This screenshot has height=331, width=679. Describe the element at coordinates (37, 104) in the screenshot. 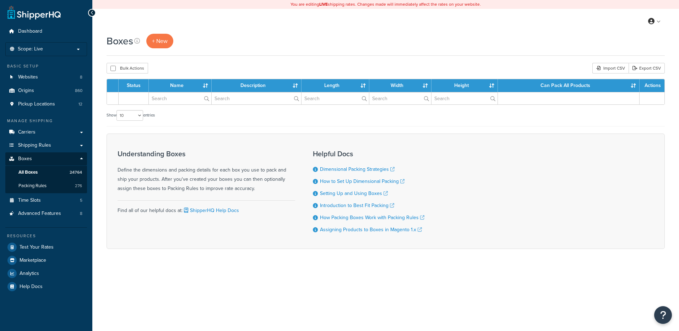

I see `span: Pickup Locations` at that location.